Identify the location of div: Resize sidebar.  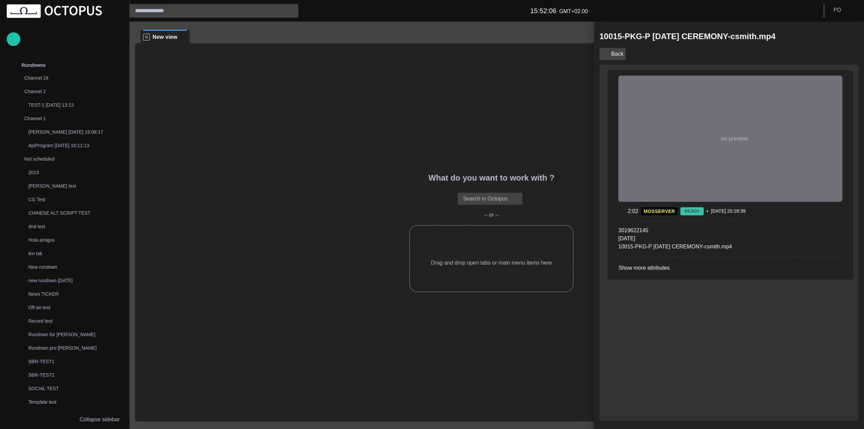
(596, 235).